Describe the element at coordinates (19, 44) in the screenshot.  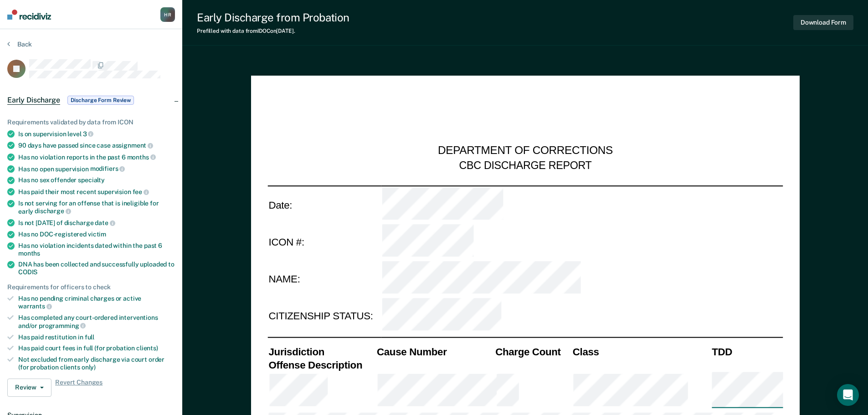
I see `button: Back` at that location.